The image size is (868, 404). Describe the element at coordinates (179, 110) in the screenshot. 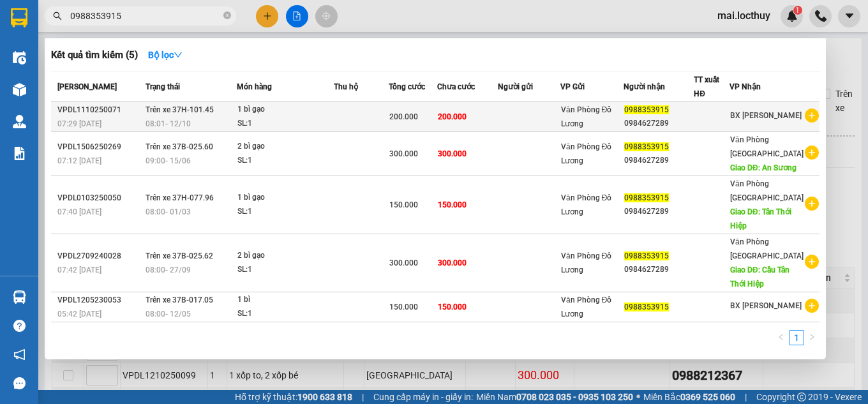

I see `span: Trên xe 37H-101.45` at that location.